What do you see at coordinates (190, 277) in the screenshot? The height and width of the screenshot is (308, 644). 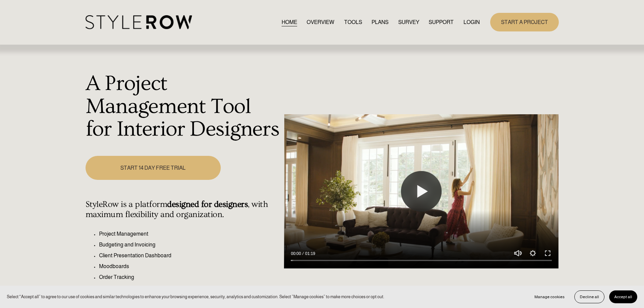 I see `p: Order Tracking` at bounding box center [190, 277].